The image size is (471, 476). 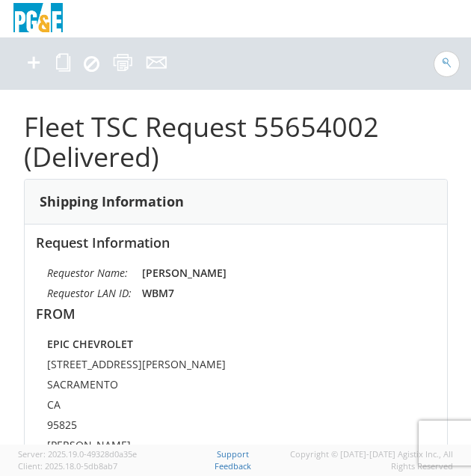 What do you see at coordinates (236, 407) in the screenshot?
I see `td: CA` at bounding box center [236, 407].